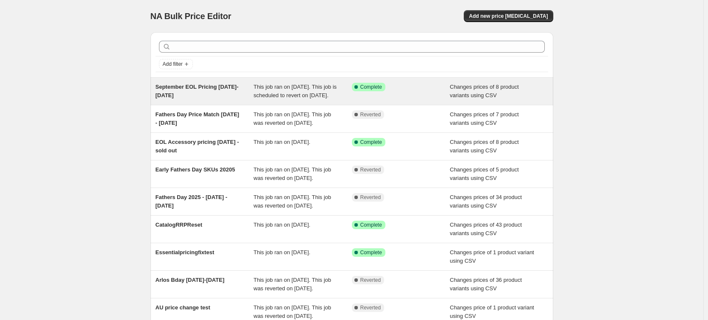 Image resolution: width=708 pixels, height=320 pixels. What do you see at coordinates (185, 252) in the screenshot?
I see `span: Essentialpricingfixtest` at bounding box center [185, 252].